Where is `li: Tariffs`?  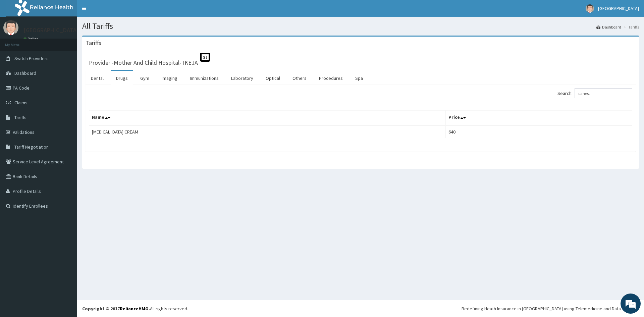 li: Tariffs is located at coordinates (630, 27).